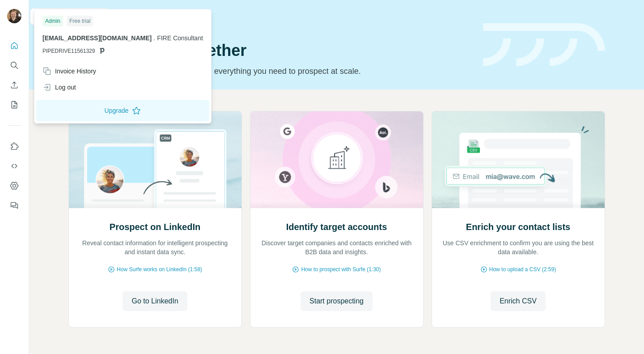 The height and width of the screenshot is (354, 644). Describe the element at coordinates (522, 269) in the screenshot. I see `span: How to upload a CSV (2:59)` at that location.